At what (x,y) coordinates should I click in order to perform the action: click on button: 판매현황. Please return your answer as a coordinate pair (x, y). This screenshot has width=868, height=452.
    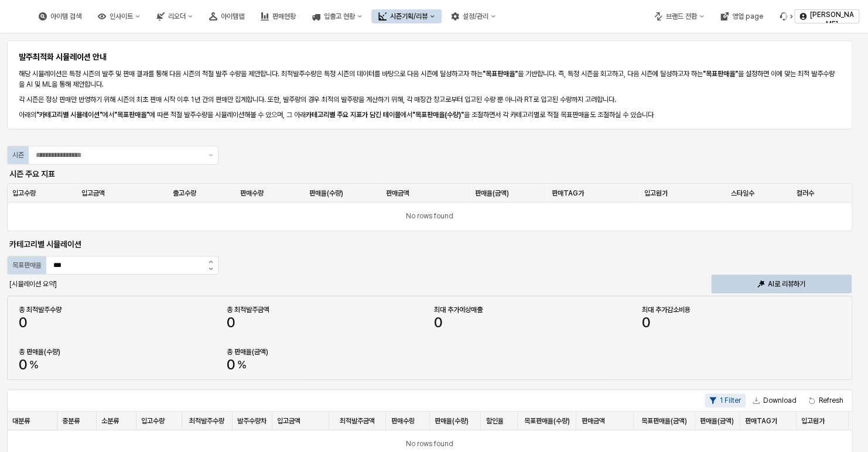
    Looking at the image, I should click on (278, 16).